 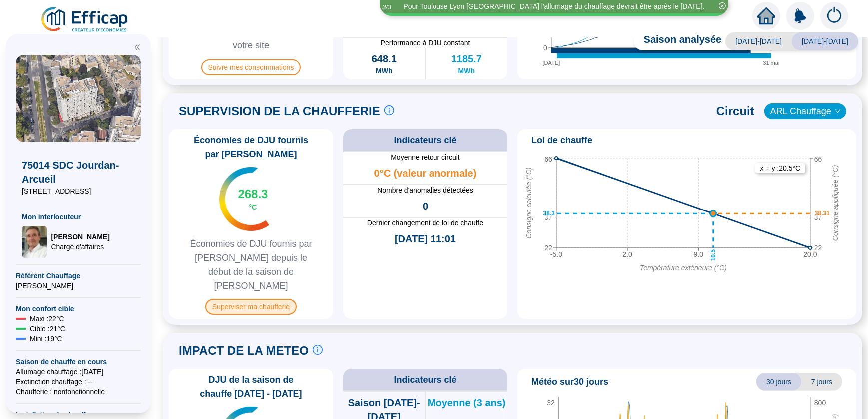 I want to click on tspan: 22, so click(x=548, y=248).